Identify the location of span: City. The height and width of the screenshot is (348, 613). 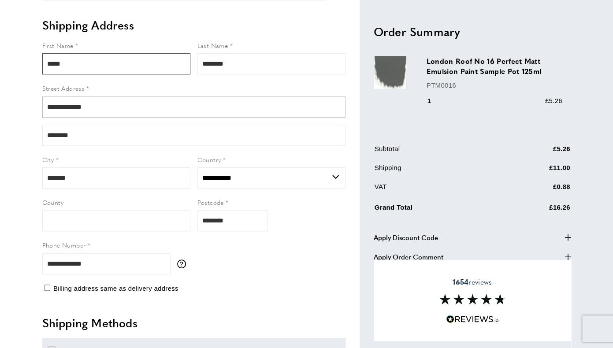
(48, 160).